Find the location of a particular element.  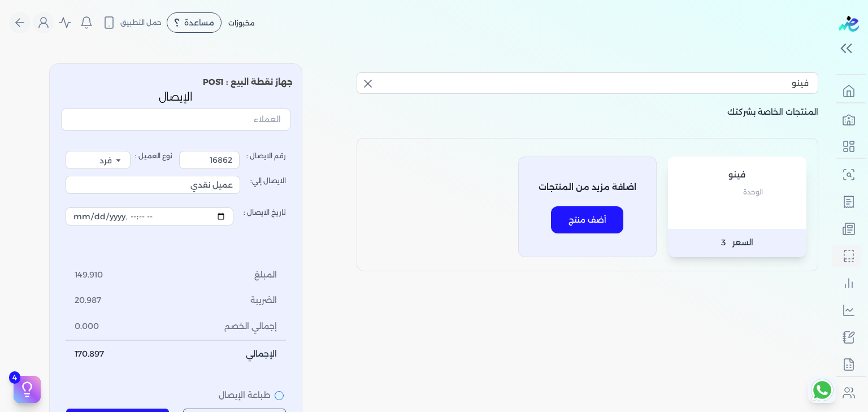

span: إجمالي الخصم is located at coordinates (250, 326).